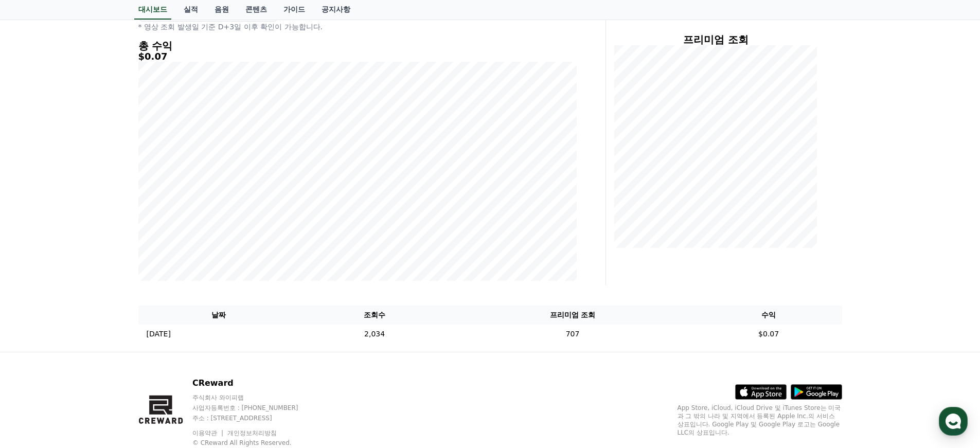 This screenshot has width=980, height=448. What do you see at coordinates (255, 443) in the screenshot?
I see `p: © CReward All Rights Reserved.` at bounding box center [255, 443].